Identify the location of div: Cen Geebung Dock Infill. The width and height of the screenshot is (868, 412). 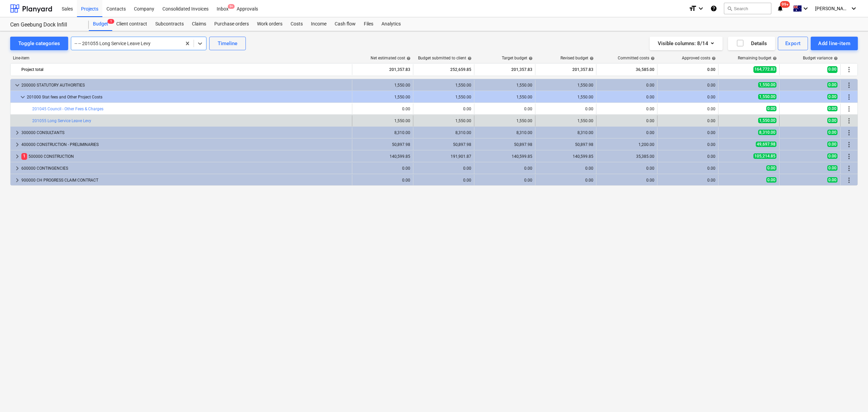
(45, 25).